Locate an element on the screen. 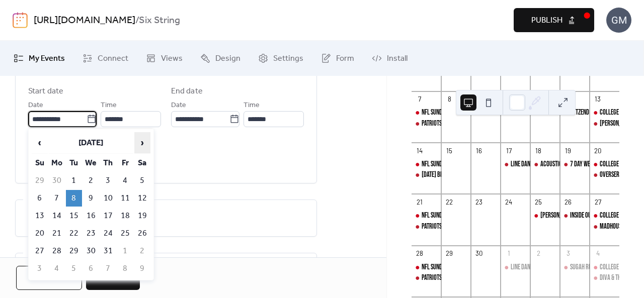 This screenshot has width=644, height=298. div: 23 is located at coordinates (479, 202).